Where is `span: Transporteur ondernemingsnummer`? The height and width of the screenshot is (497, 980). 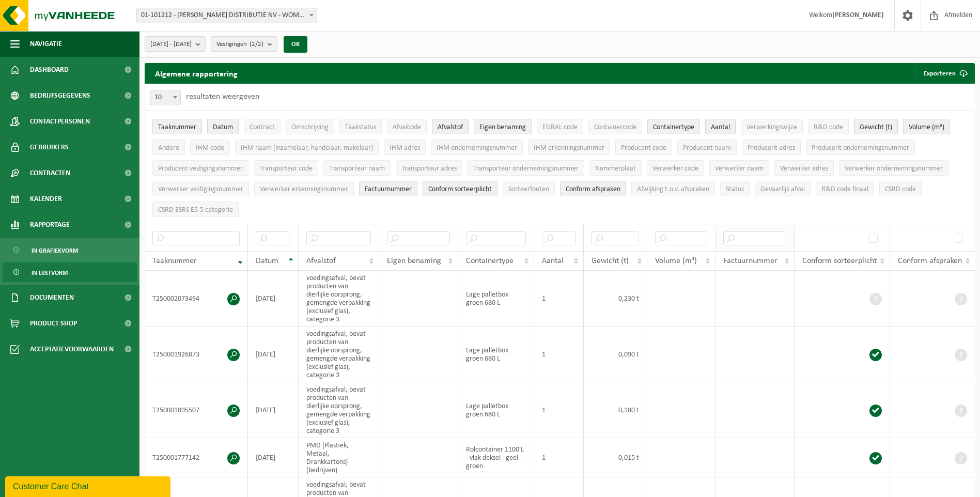
span: Transporteur ondernemingsnummer is located at coordinates (526, 168).